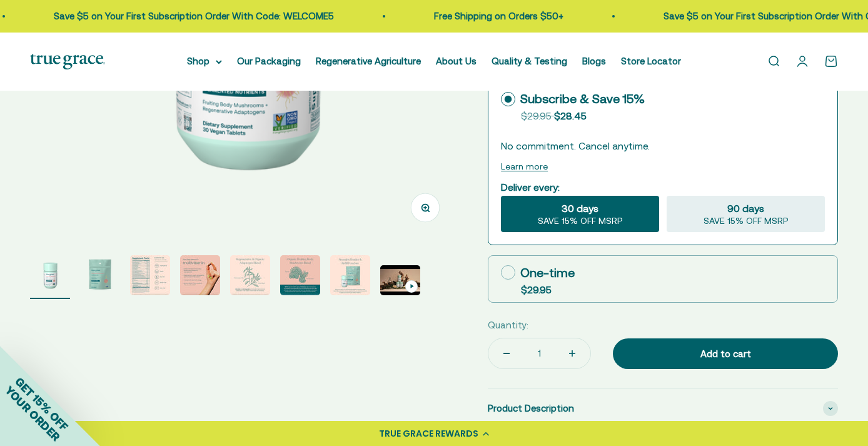 This screenshot has height=446, width=868. I want to click on p: Save $5 on Your First Subscription Order With Code: WELCOME5, so click(276, 16).